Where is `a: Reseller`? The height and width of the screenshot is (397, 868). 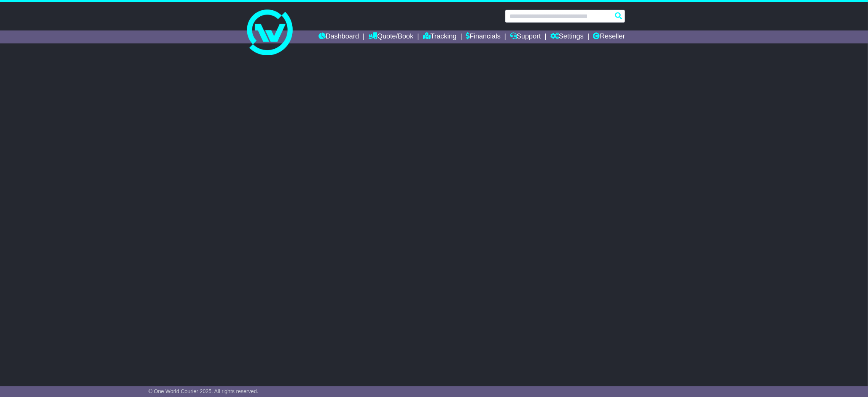
a: Reseller is located at coordinates (609, 37).